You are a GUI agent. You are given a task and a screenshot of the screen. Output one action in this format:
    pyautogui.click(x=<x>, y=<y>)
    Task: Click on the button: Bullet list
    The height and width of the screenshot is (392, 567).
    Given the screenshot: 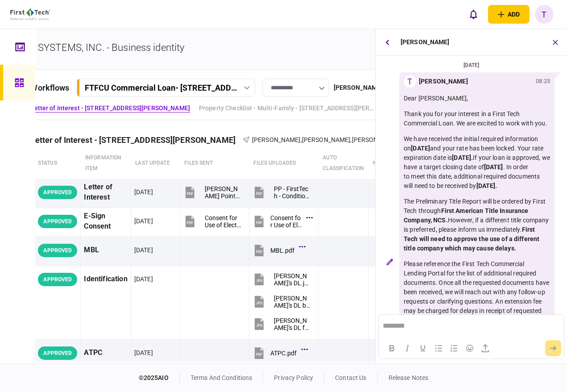 What is the action you would take?
    pyautogui.click(x=439, y=348)
    